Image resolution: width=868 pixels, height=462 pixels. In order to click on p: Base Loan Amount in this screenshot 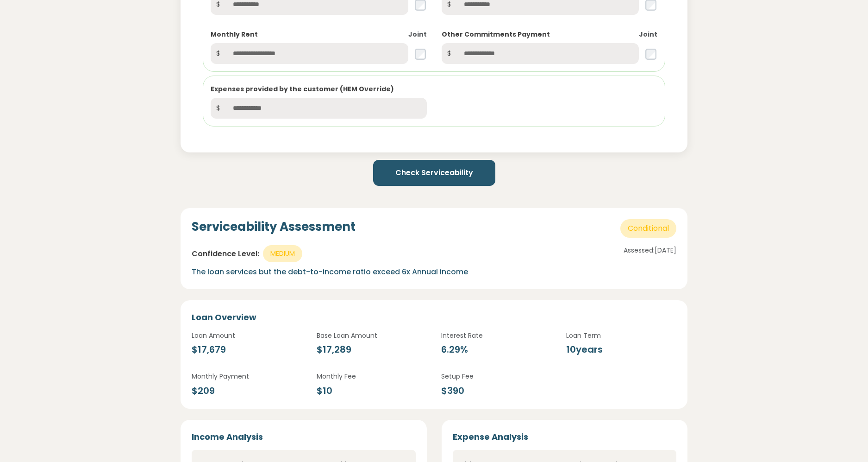, I will do `click(372, 335)`.